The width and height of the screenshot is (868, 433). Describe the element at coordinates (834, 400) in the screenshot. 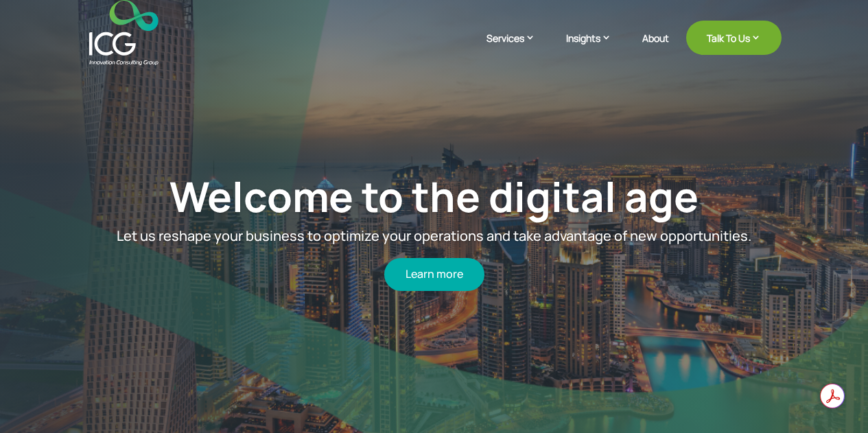

I see `div: Chat Widget` at that location.